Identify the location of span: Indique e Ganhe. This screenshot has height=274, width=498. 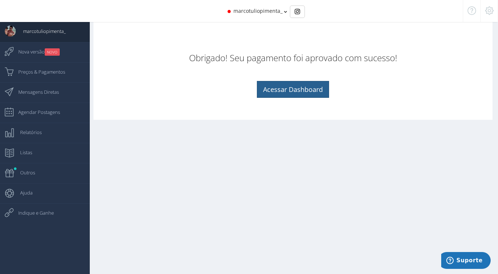
(32, 213).